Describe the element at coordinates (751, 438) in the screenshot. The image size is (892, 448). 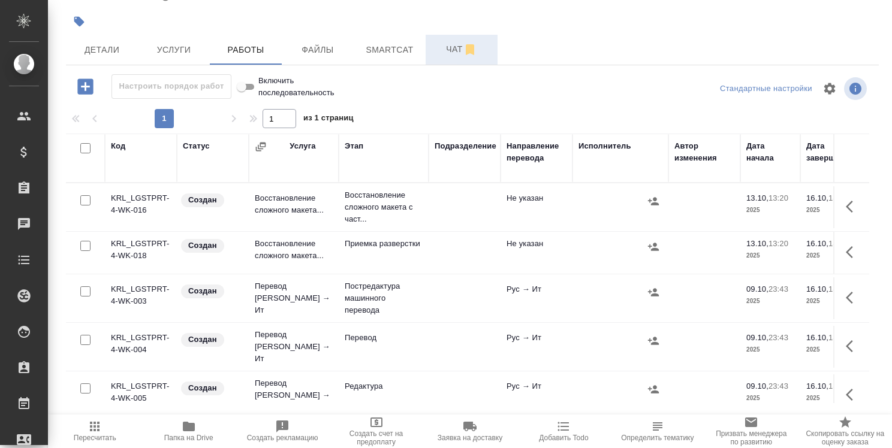
I see `span: Призвать менеджера по развитию` at that location.